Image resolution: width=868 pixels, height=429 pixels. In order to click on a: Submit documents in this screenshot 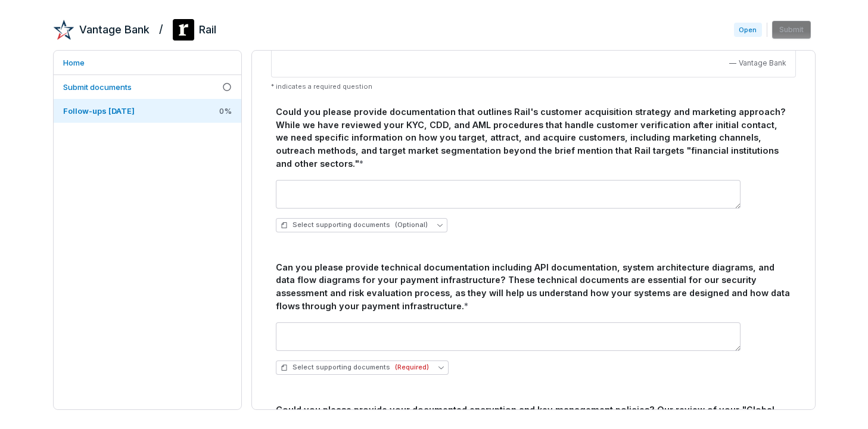, I will do `click(147, 87)`.